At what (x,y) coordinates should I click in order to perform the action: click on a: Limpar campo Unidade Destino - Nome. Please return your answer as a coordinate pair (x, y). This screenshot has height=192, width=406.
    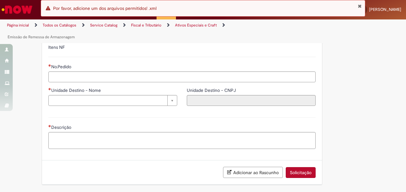
    Looking at the image, I should click on (113, 100).